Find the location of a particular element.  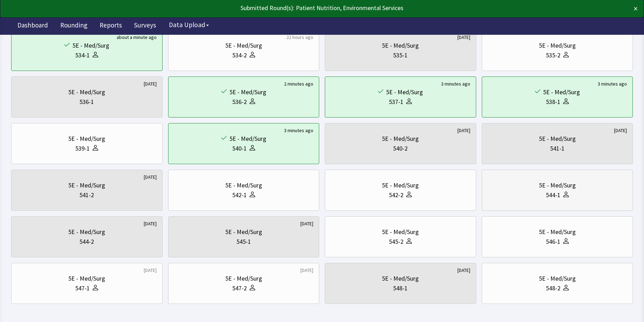

div: 540-2 is located at coordinates (400, 149).